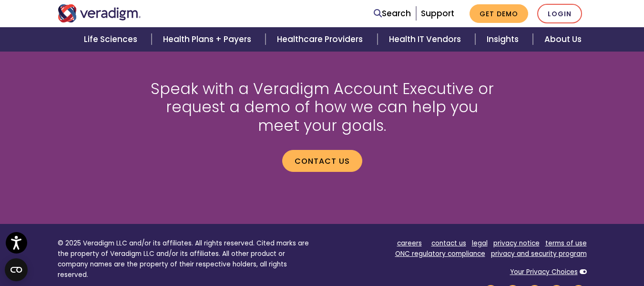 This screenshot has height=286, width=644. What do you see at coordinates (112, 39) in the screenshot?
I see `a: Life Sciences` at bounding box center [112, 39].